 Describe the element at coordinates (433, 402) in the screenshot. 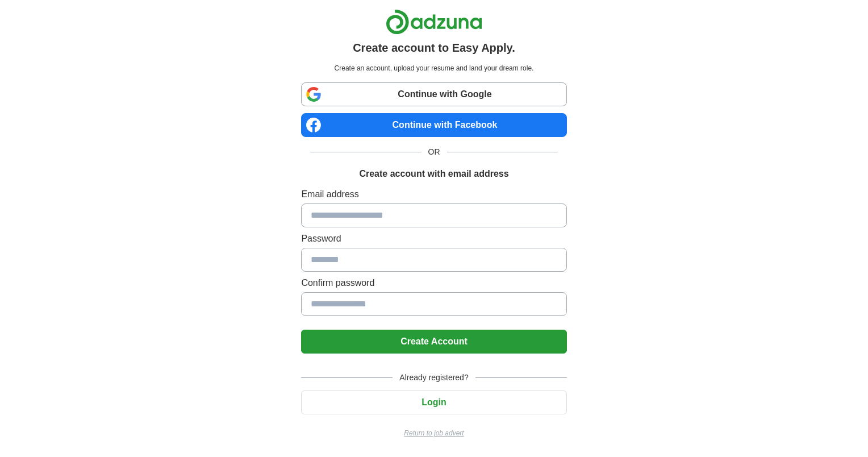

I see `button: Login` at that location.